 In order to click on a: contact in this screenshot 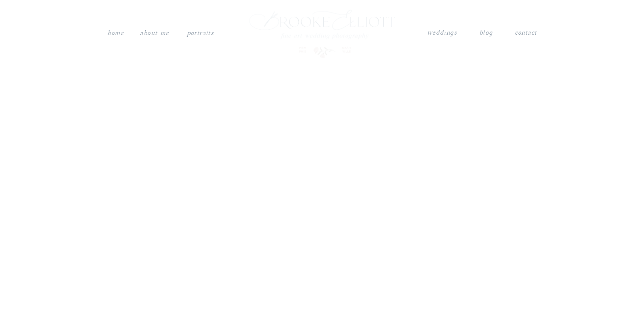, I will do `click(526, 32)`.